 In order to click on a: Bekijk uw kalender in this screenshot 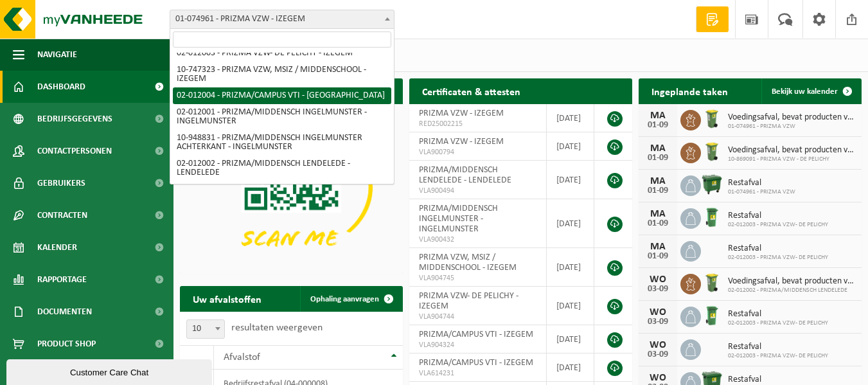, I will do `click(811, 91)`.